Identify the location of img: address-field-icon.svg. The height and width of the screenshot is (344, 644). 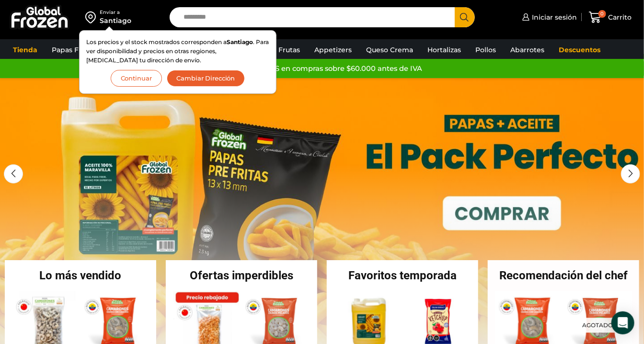
(92, 18).